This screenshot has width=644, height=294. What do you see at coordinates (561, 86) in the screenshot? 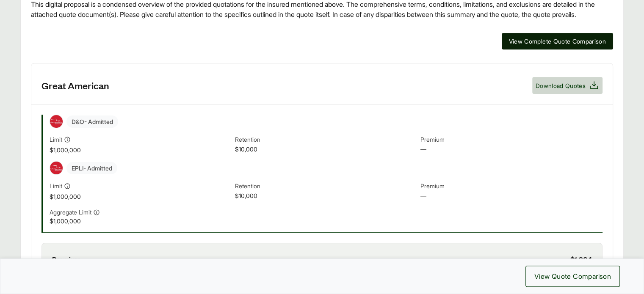
I see `span: Download Quotes` at bounding box center [561, 86].